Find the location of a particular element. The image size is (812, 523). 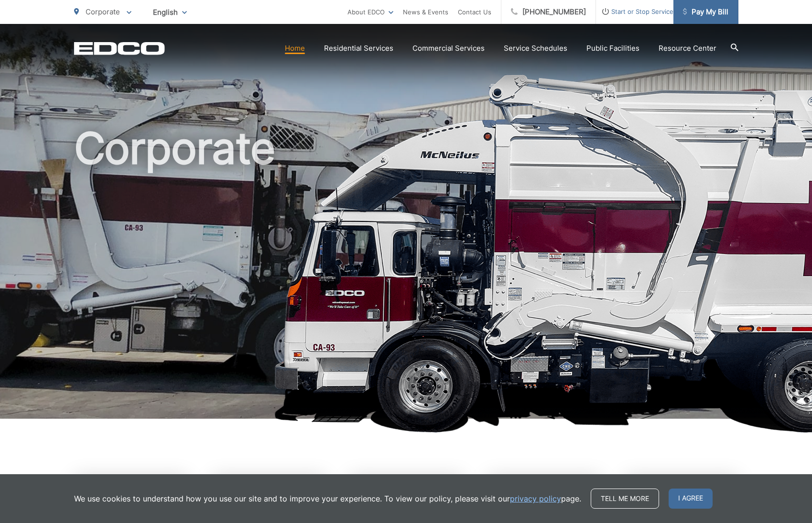

a: Commercial Services is located at coordinates (448, 49).